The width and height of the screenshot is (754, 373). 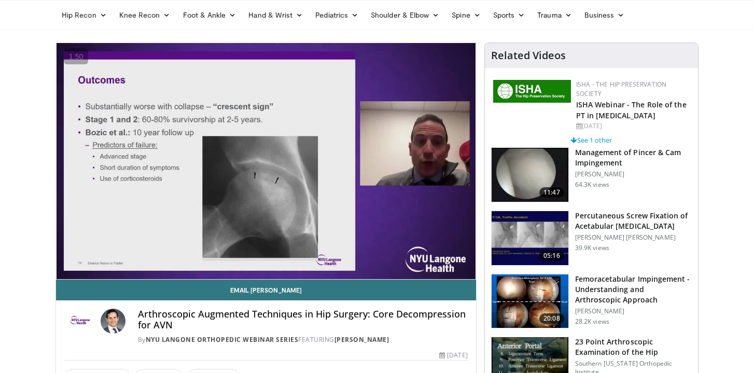 What do you see at coordinates (633, 158) in the screenshot?
I see `h3: Management of Pincer & Cam Impingement` at bounding box center [633, 158].